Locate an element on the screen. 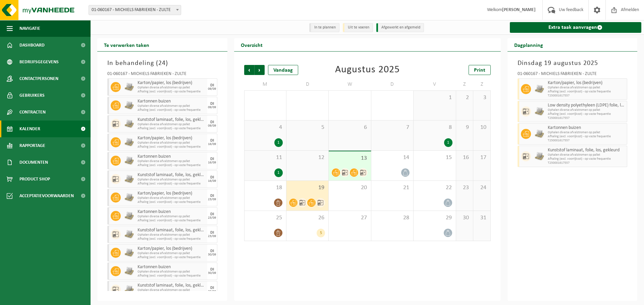 The image size is (644, 305). span: 25 is located at coordinates (266, 218).